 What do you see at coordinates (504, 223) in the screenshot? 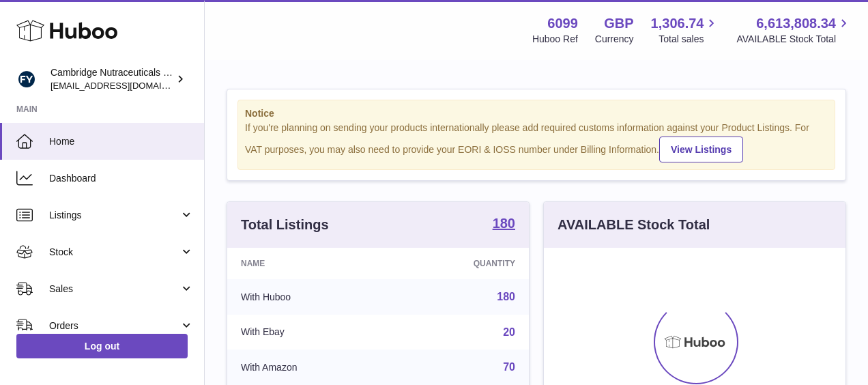
I see `strong: 180` at bounding box center [504, 223].